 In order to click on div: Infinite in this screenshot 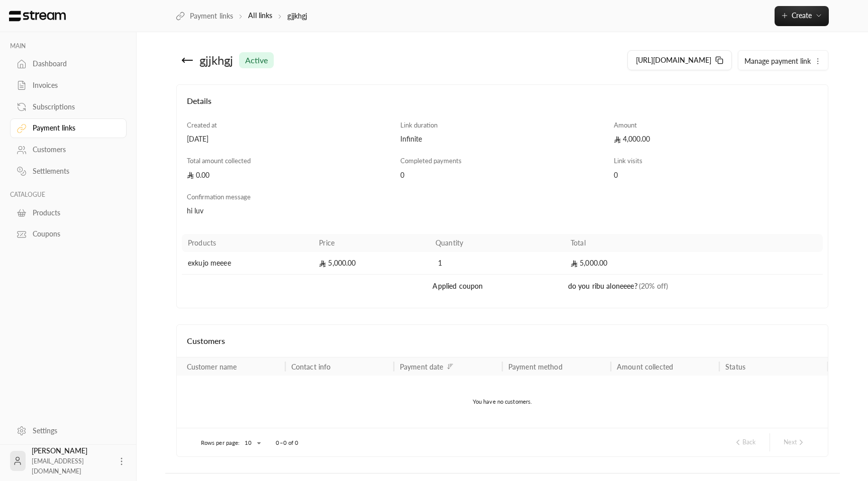, I will do `click(502, 139)`.